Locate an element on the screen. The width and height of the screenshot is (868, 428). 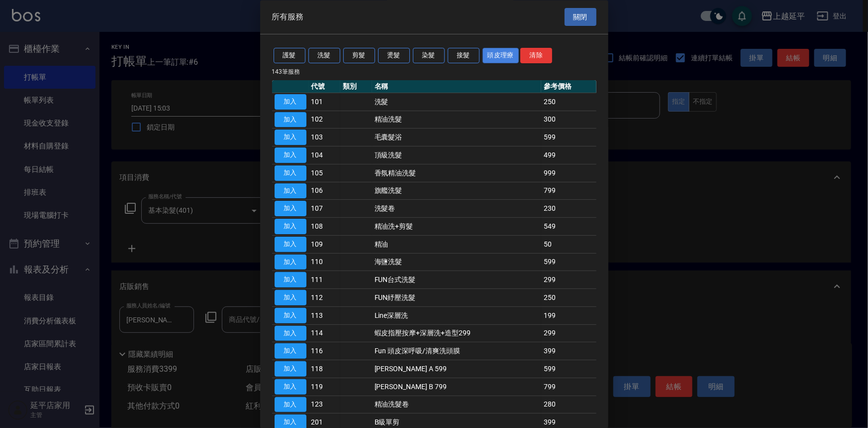
td: 精油洗+剪髮 is located at coordinates (456, 226).